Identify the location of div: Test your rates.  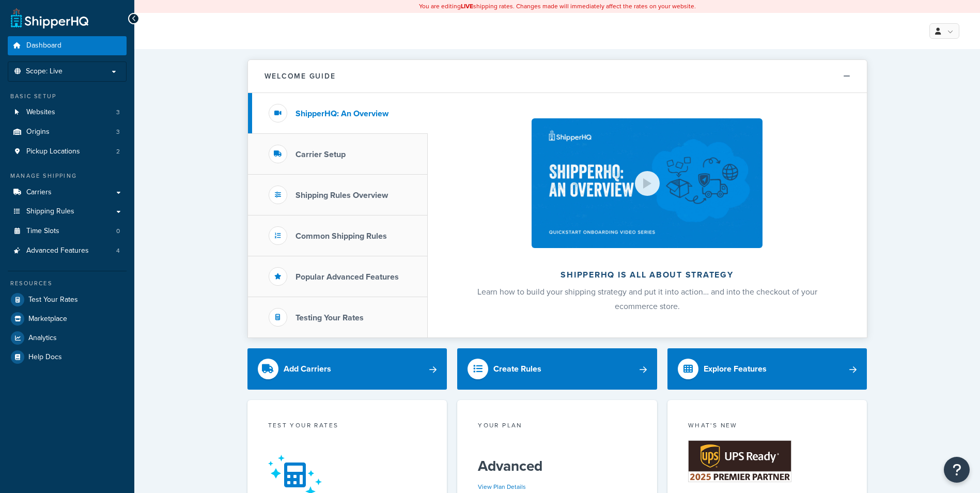
(347, 426).